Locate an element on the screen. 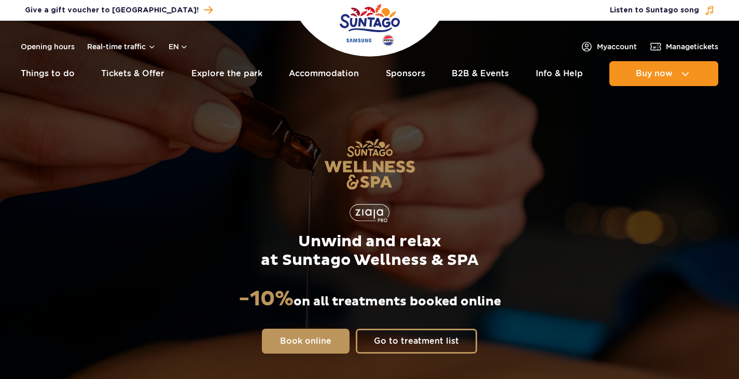  span: Manage tickets is located at coordinates (692, 47).